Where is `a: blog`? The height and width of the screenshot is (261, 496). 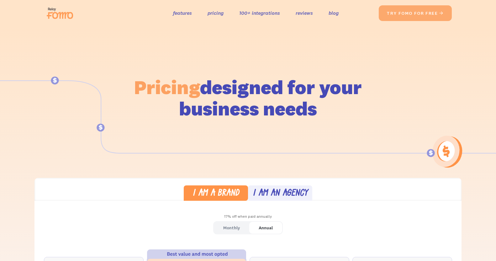
a: blog is located at coordinates (333, 13).